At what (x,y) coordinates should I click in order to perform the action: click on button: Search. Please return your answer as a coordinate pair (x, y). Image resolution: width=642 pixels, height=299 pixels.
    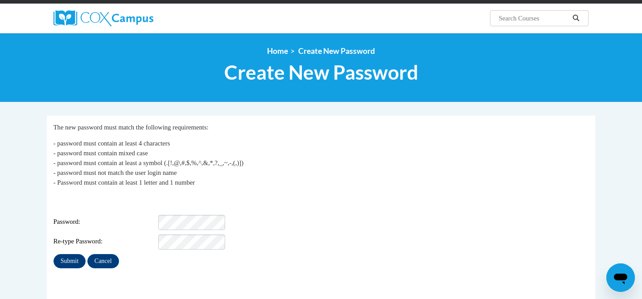
    Looking at the image, I should click on (576, 18).